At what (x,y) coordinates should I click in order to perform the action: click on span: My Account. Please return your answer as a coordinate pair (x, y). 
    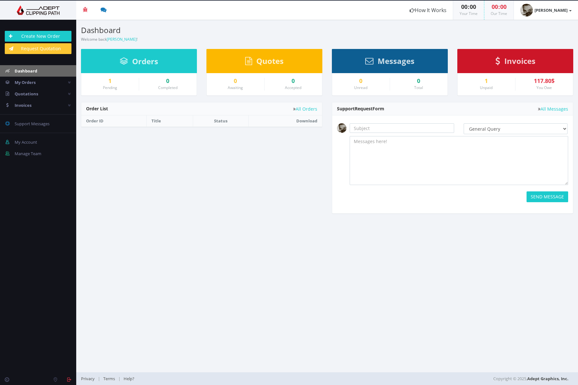
    Looking at the image, I should click on (26, 142).